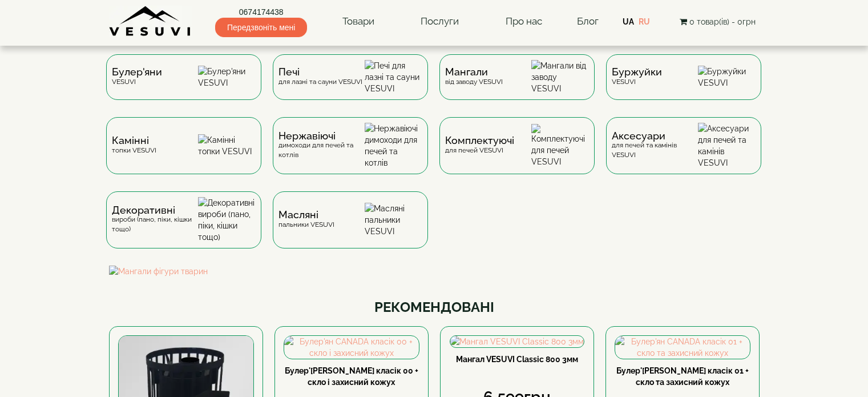 Image resolution: width=868 pixels, height=397 pixels. I want to click on img: Булер'ян CANADA класік 00 + скло і захисний кожух, so click(352, 347).